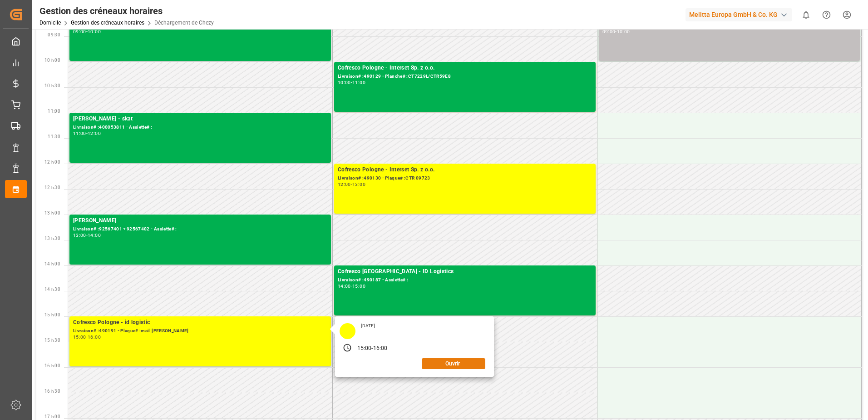  What do you see at coordinates (53, 238) in the screenshot?
I see `span: 13 h 30` at bounding box center [53, 238].